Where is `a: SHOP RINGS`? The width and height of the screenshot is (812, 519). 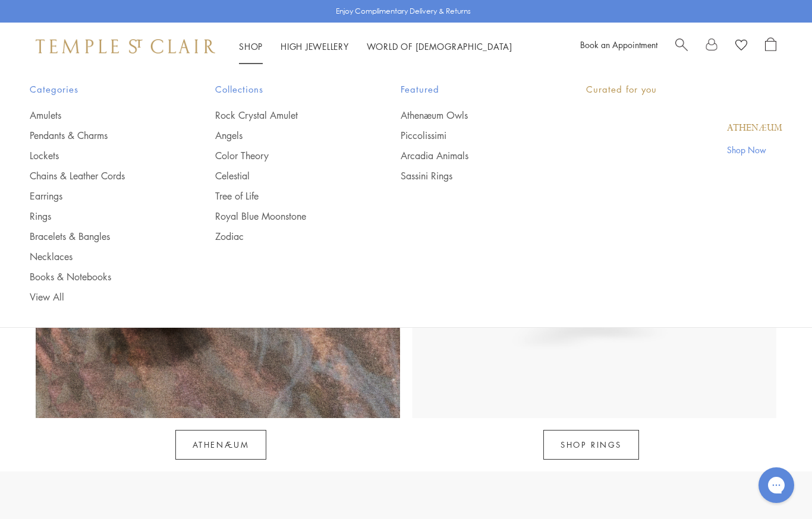
a: SHOP RINGS is located at coordinates (591, 445).